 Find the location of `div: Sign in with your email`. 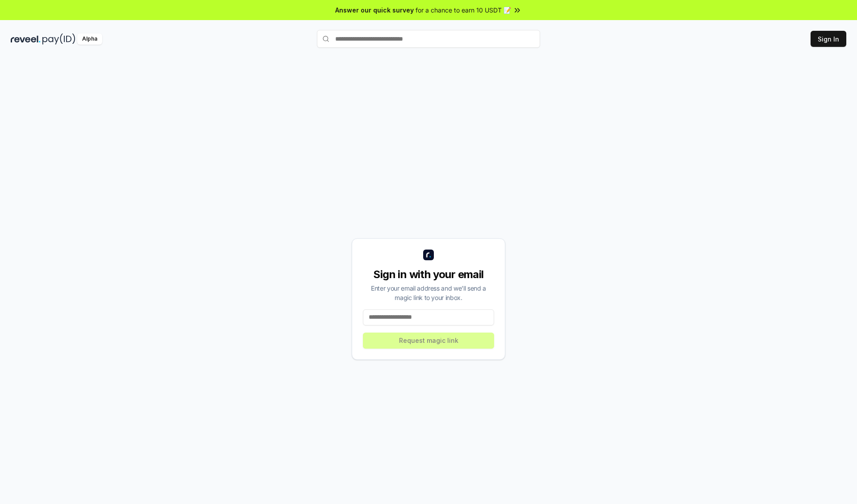

div: Sign in with your email is located at coordinates (428, 275).